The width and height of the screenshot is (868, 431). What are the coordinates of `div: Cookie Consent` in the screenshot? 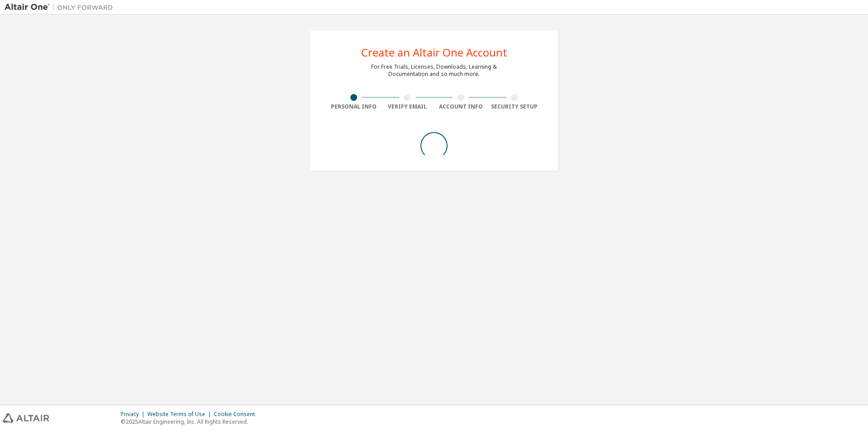 It's located at (237, 415).